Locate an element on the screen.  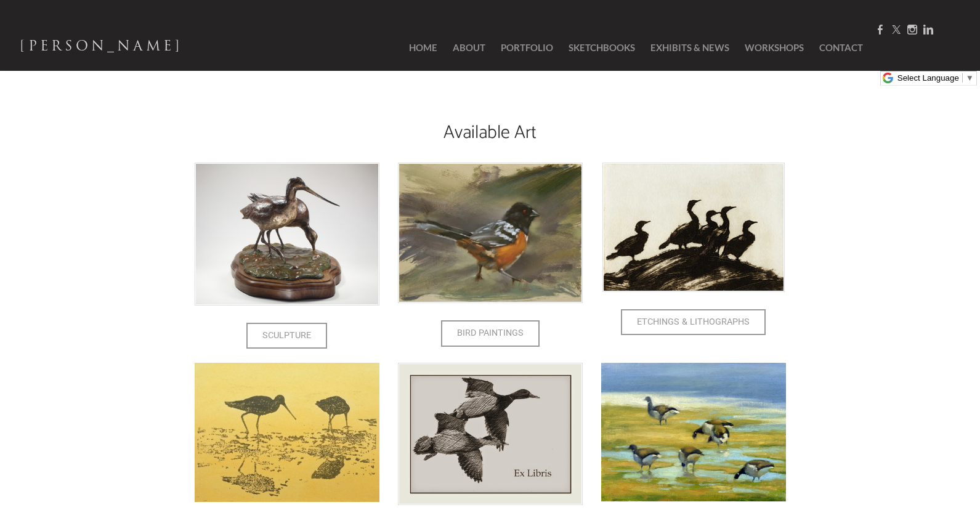
a: Instagram is located at coordinates (913, 30).